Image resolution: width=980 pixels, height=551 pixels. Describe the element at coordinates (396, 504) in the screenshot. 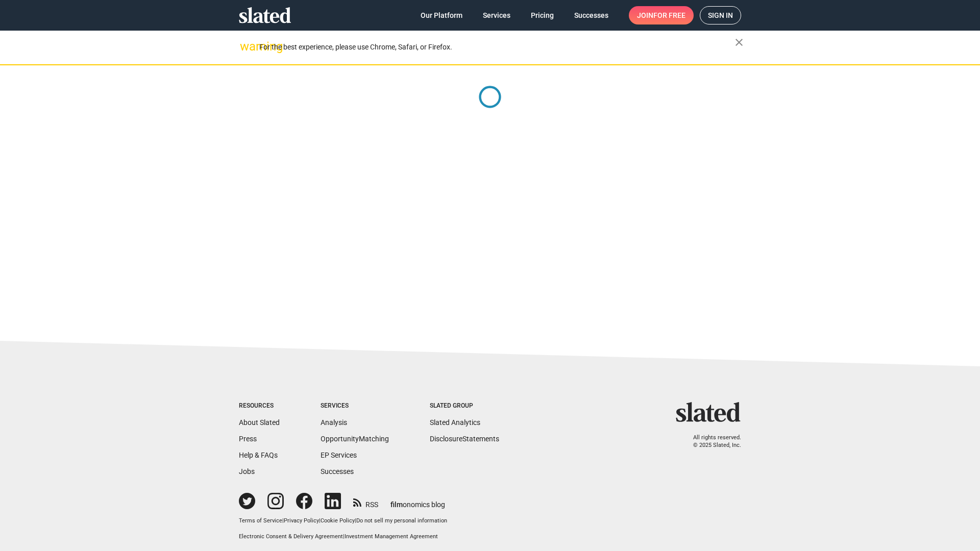

I see `span: film` at that location.